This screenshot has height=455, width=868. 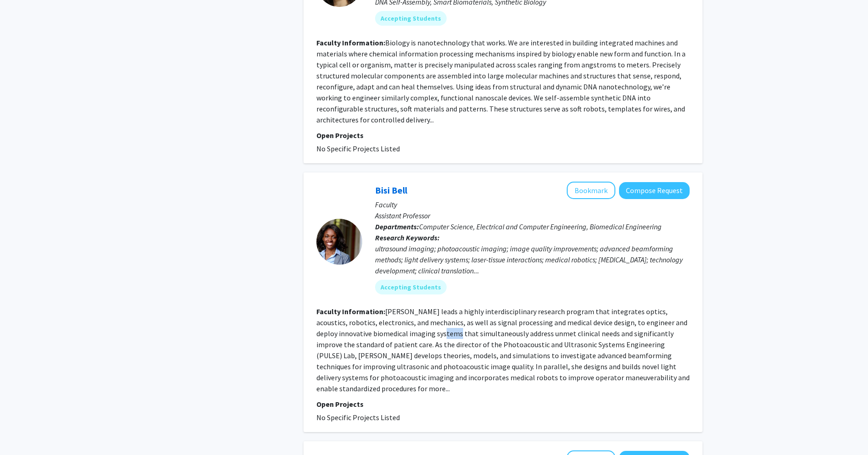 I want to click on b: Departments:, so click(x=397, y=226).